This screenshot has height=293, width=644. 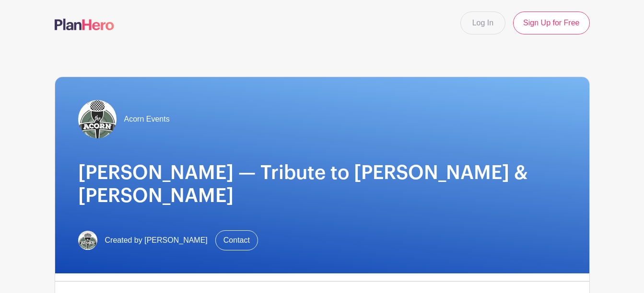 What do you see at coordinates (551, 23) in the screenshot?
I see `a: Sign Up for Free` at bounding box center [551, 23].